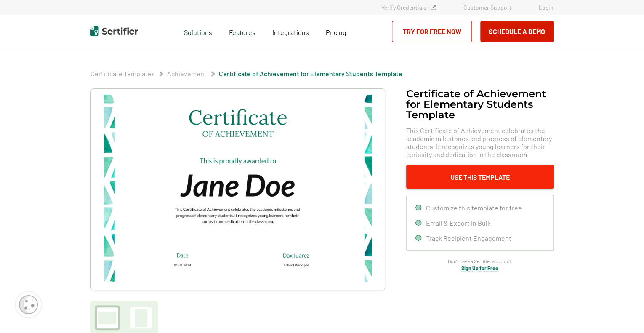 This screenshot has height=333, width=644. Describe the element at coordinates (623, 313) in the screenshot. I see `div: Chat Widget` at that location.